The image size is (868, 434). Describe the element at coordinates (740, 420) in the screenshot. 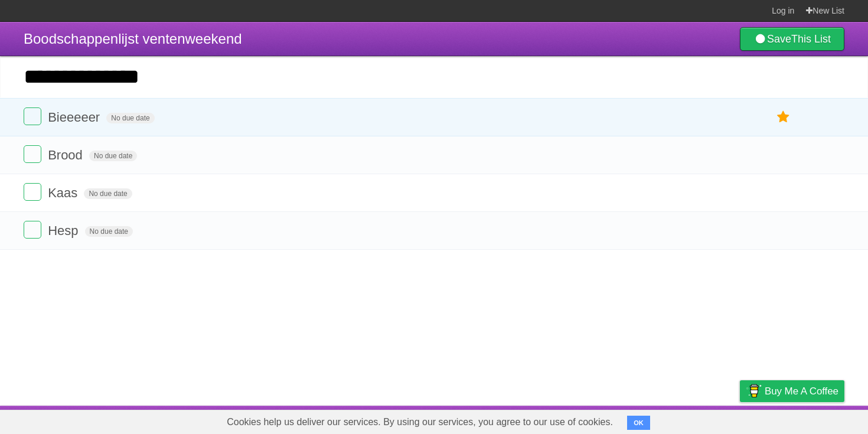

I see `a: Privacy` at that location.